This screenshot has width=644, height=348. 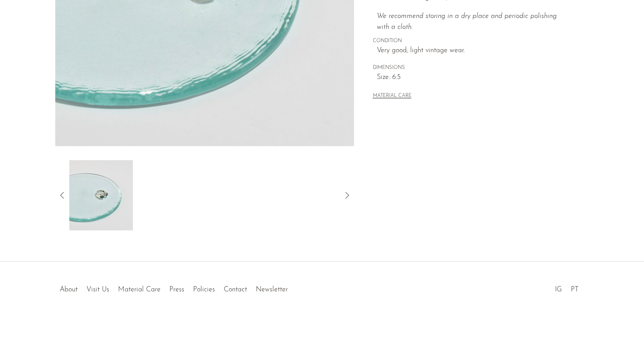 What do you see at coordinates (392, 96) in the screenshot?
I see `button: MATERIAL CARE` at bounding box center [392, 96].